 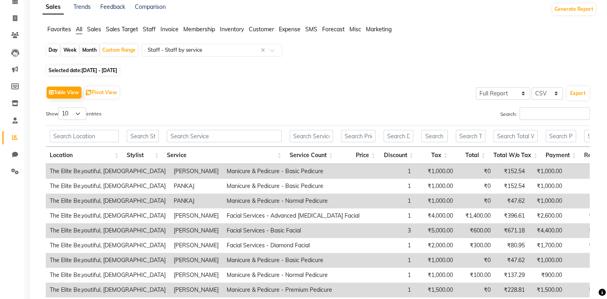 I want to click on input: Search Total W/o Tax, so click(x=516, y=136).